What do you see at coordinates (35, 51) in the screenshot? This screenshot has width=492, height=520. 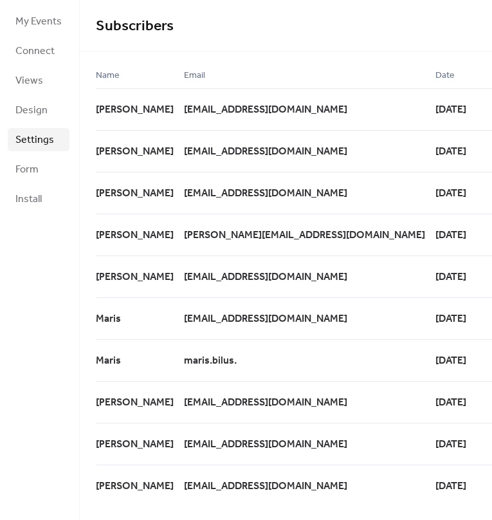 I see `span: Connect` at bounding box center [35, 51].